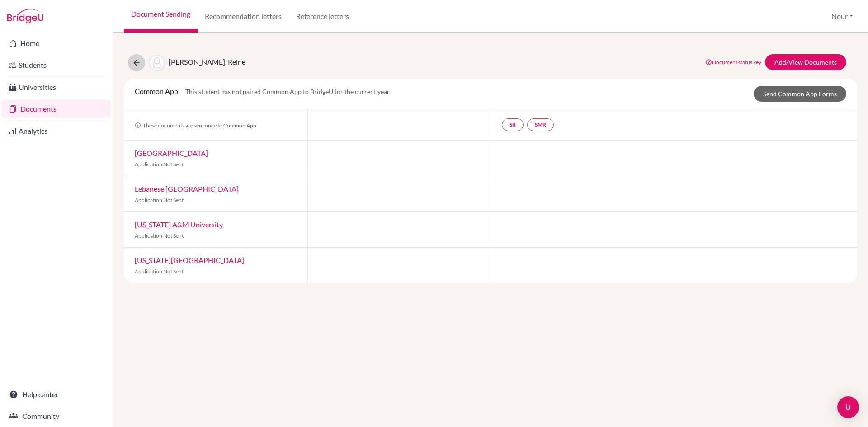  What do you see at coordinates (849, 408) in the screenshot?
I see `div: Open Intercom Messenger` at bounding box center [849, 408].